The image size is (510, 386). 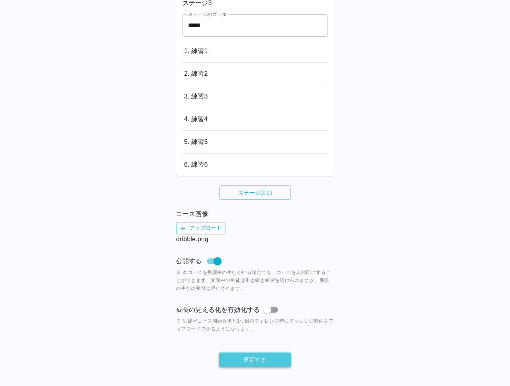 What do you see at coordinates (196, 96) in the screenshot?
I see `p: 3. 練習3` at bounding box center [196, 96].